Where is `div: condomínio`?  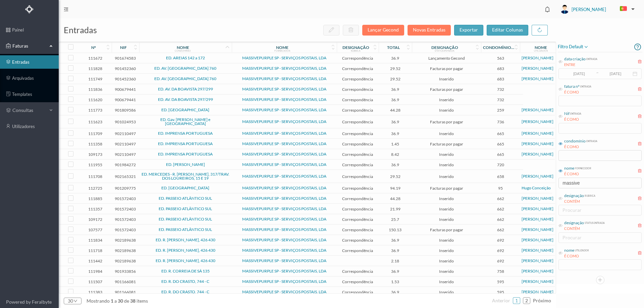 div: condomínio is located at coordinates (183, 51).